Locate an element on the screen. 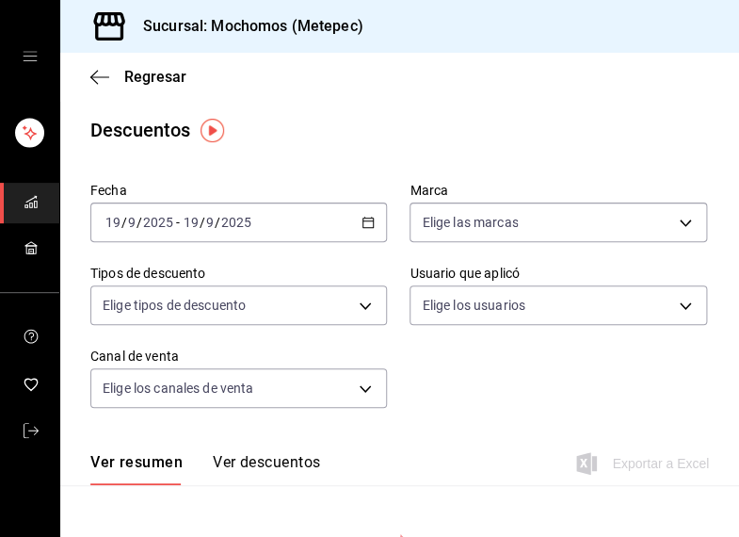 The image size is (739, 537). label: Usuario que aplicó is located at coordinates (557, 273).